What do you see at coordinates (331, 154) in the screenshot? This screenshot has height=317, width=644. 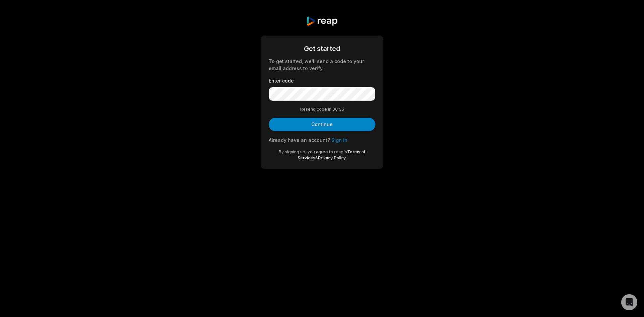 I see `a: Terms of Services` at bounding box center [331, 154].